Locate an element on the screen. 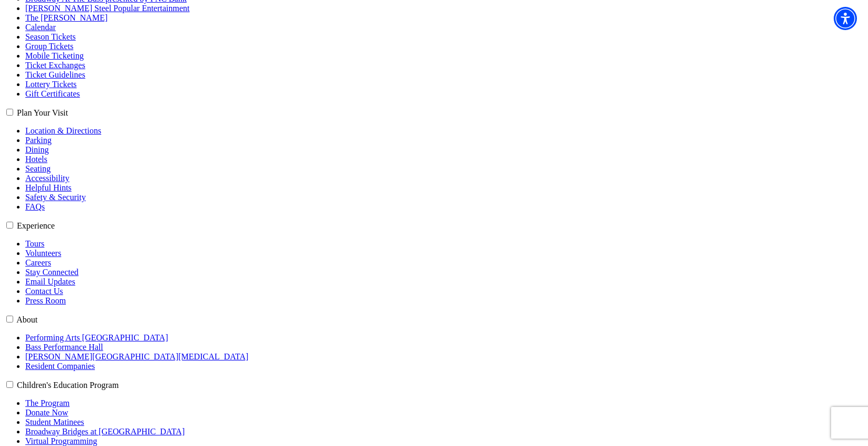 This screenshot has width=868, height=446. label: Experience is located at coordinates (36, 225).